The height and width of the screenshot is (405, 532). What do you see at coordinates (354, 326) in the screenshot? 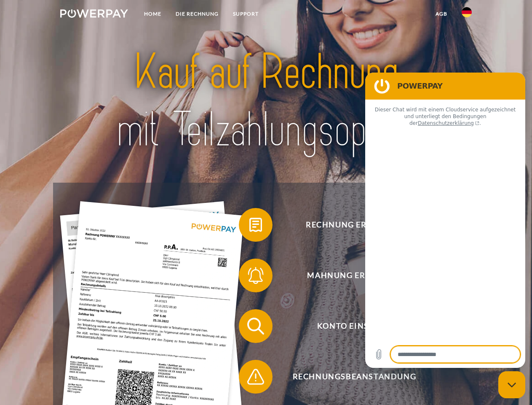
I see `span: Konto einsehen` at bounding box center [354, 326].